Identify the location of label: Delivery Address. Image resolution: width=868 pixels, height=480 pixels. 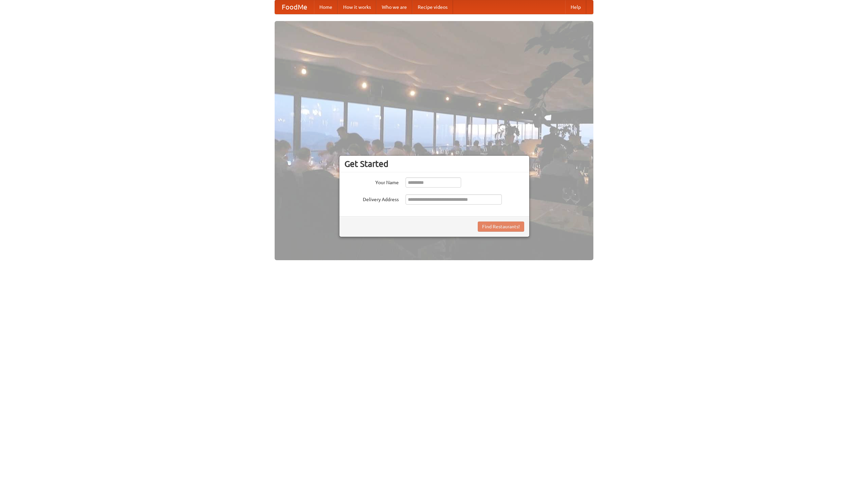
(372, 199).